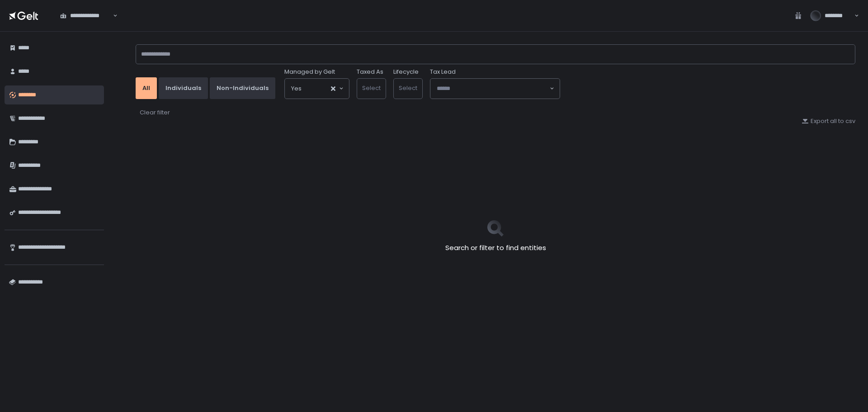  I want to click on div: Export all to csv, so click(828, 121).